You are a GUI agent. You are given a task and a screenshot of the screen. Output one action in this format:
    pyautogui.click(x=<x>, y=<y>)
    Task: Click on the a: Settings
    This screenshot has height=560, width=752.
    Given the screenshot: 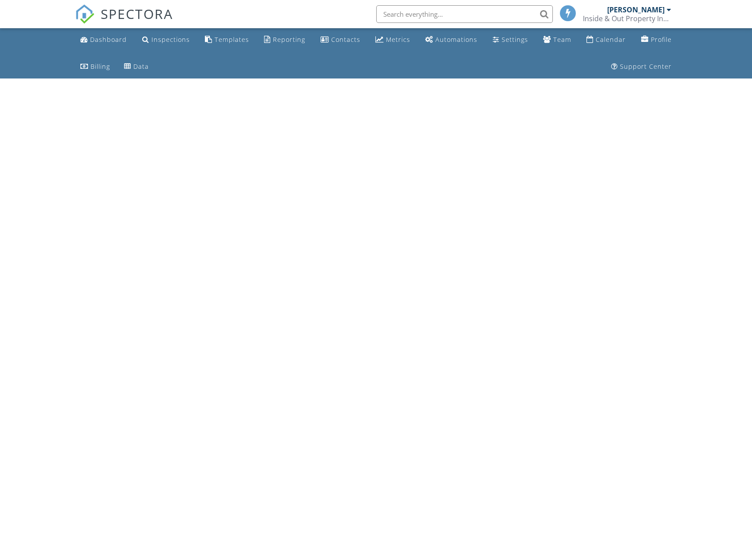 What is the action you would take?
    pyautogui.click(x=511, y=40)
    